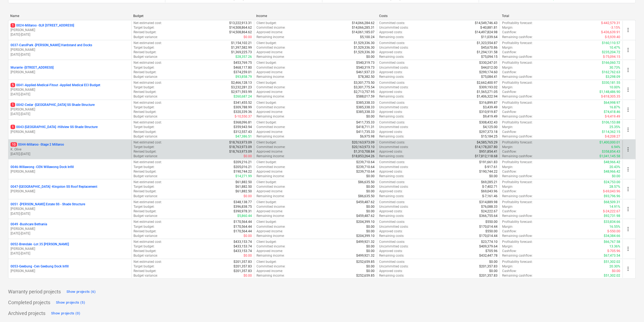 The height and width of the screenshot is (322, 644). I want to click on p: Remaining cashflow :, so click(518, 96).